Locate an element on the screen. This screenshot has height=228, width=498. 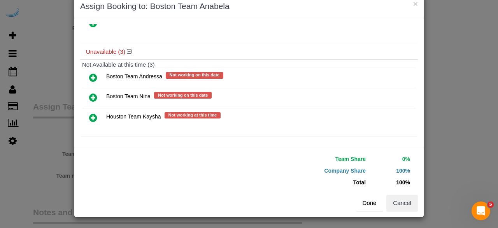
td: 0% is located at coordinates (390, 159).